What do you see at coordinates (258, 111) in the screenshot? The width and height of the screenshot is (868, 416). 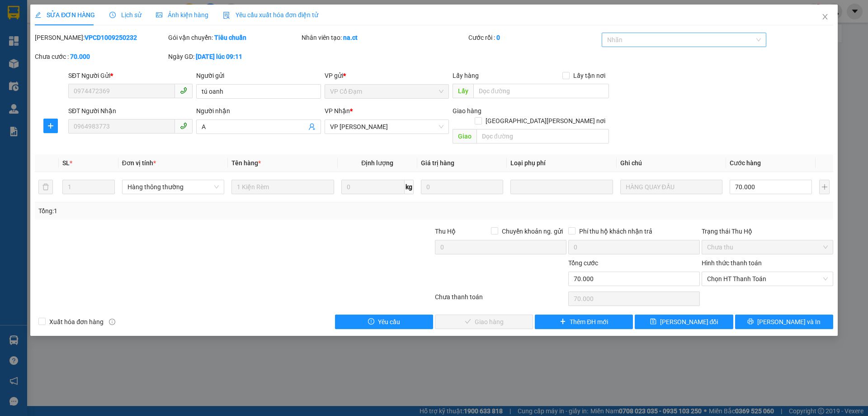 I see `div: Người nhận` at bounding box center [258, 111].